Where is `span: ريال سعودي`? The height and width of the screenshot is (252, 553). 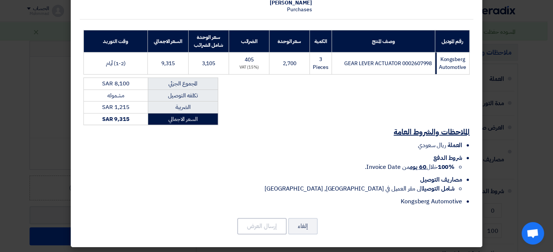 span: ريال سعودي is located at coordinates (432, 145).